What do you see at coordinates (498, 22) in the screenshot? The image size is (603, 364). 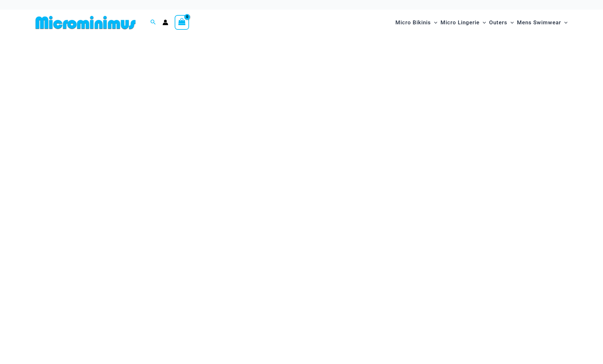 I see `span: Outers` at bounding box center [498, 22].